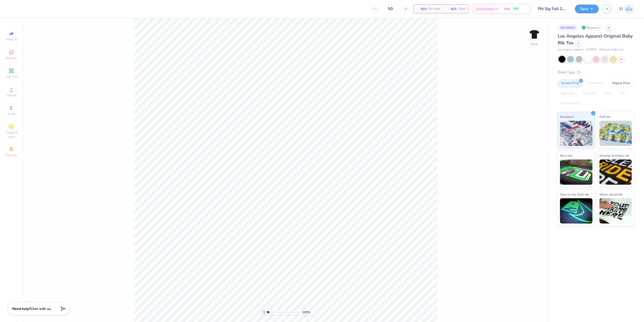 This screenshot has height=322, width=644. What do you see at coordinates (11, 77) in the screenshot?
I see `span: Add Text` at bounding box center [11, 77].